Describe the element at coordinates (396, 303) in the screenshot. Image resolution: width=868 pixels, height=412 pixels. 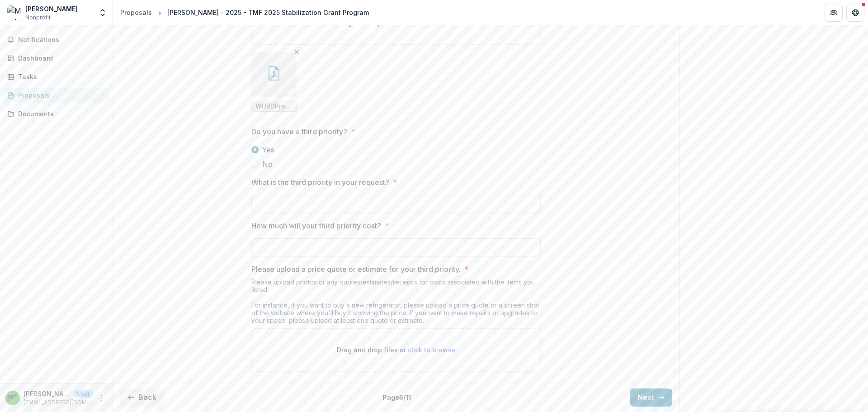
I see `div: Please upload photos or any quotes/estimates/receipts for costs associated with the items you lis...` at that location.